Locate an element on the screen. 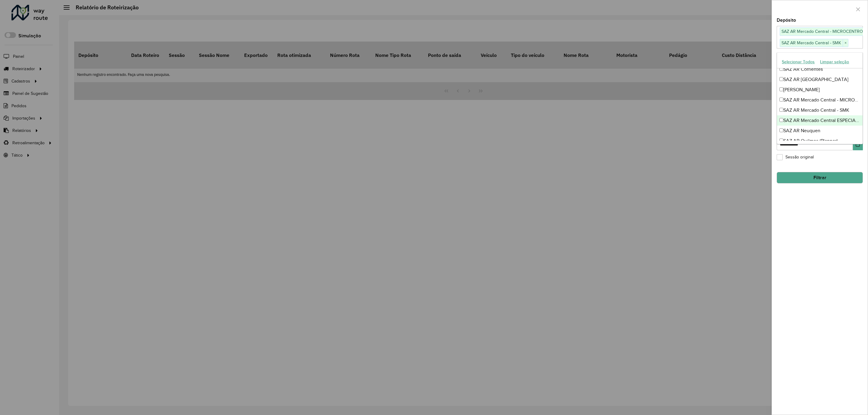  button: Choose Date is located at coordinates (858, 144).